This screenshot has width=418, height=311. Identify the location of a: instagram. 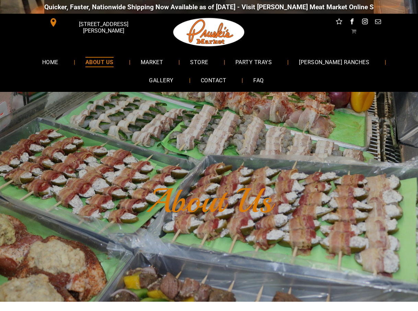
(365, 22).